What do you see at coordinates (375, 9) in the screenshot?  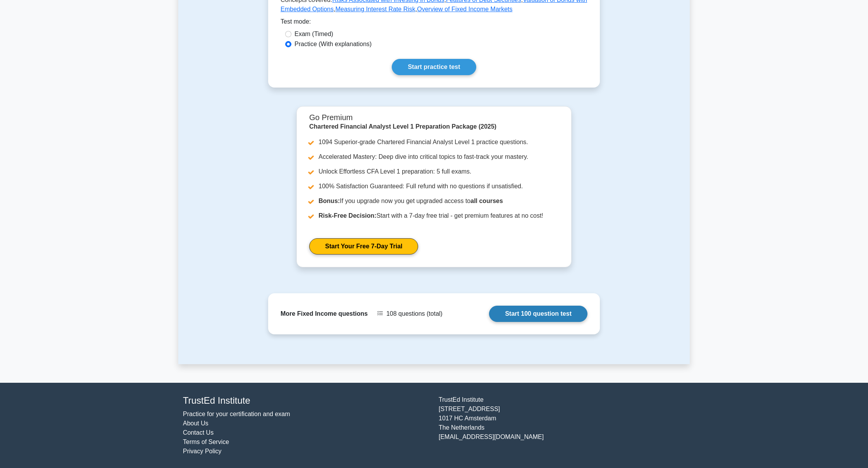 I see `a: Measuring Interest Rate Risk` at bounding box center [375, 9].